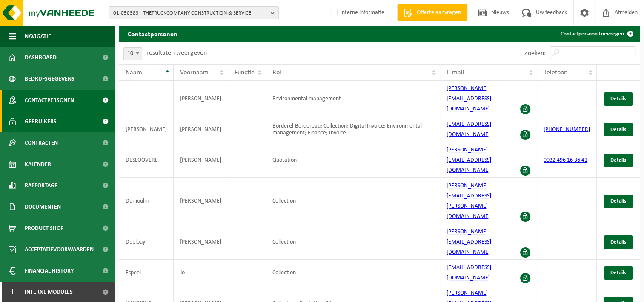 The image size is (644, 302). Describe the element at coordinates (40, 122) in the screenshot. I see `span: Gebruikers` at that location.